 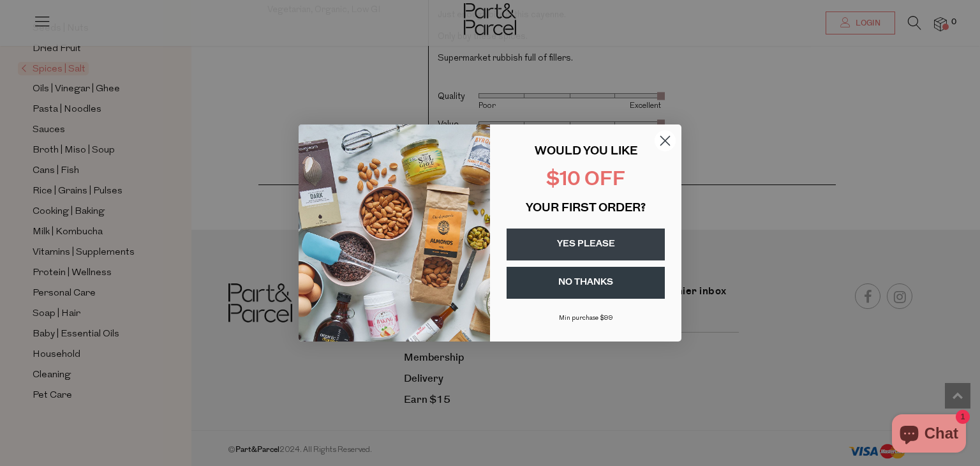 What do you see at coordinates (394, 233) in the screenshot?
I see `img: 43fba0fb-7538-40bc-babb-ffb1a4d097bc.jpeg` at bounding box center [394, 233].